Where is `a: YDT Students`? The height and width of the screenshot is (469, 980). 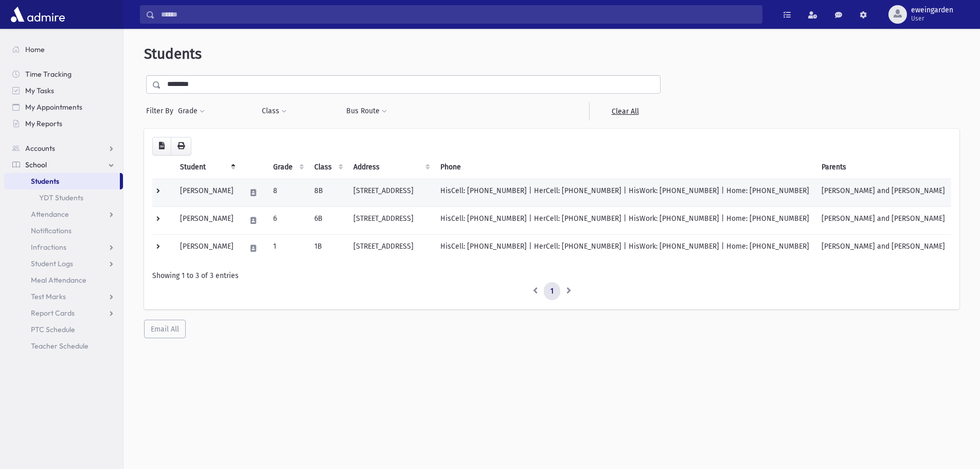
a: YDT Students is located at coordinates (63, 198).